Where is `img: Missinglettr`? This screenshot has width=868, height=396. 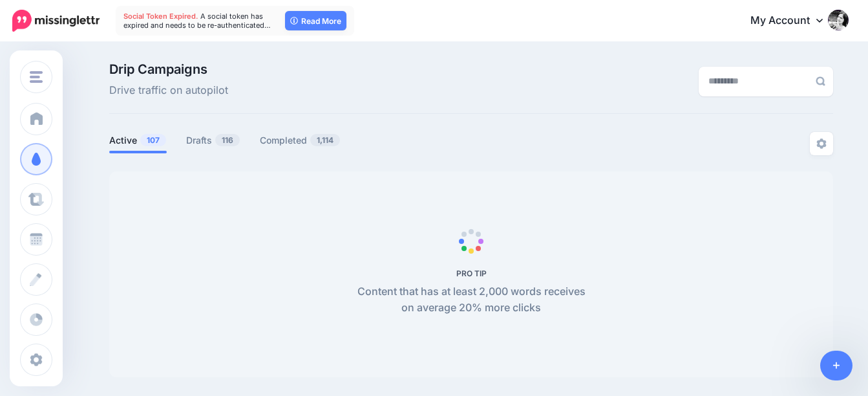
img: Missinglettr is located at coordinates (56, 21).